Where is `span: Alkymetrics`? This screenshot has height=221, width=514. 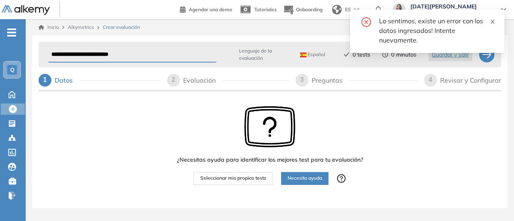
span: Alkymetrics is located at coordinates (81, 27).